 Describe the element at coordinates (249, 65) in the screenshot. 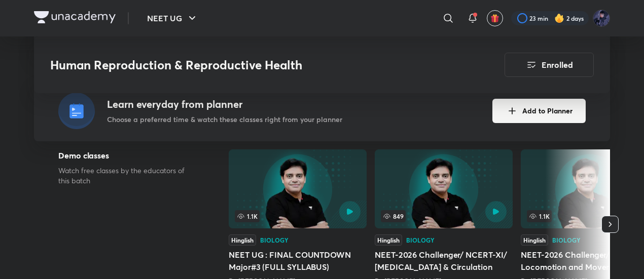

I see `h3: Human Reproduction & Reproductive Health` at that location.